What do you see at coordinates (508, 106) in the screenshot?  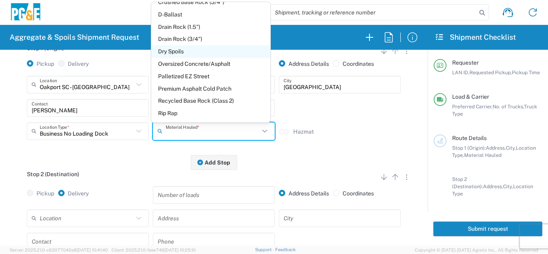 I see `span: No. of Trucks,` at bounding box center [508, 106].